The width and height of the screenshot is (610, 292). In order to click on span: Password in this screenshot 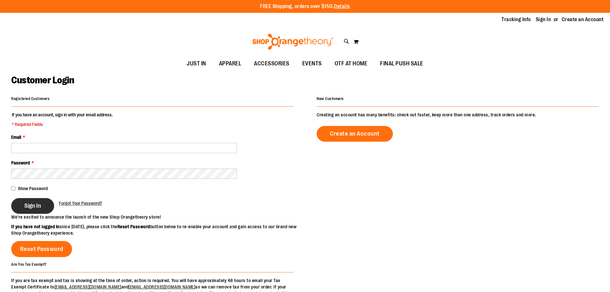, I will do `click(20, 163)`.